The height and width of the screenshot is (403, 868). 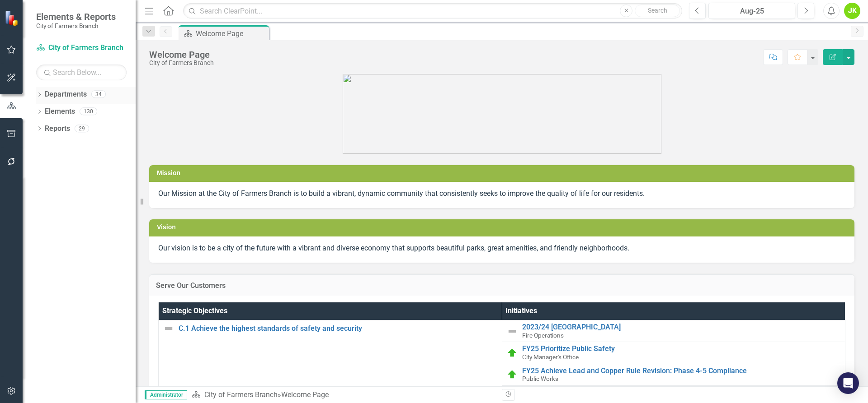 What do you see at coordinates (338, 329) in the screenshot?
I see `a: C.1 Achieve the highest standards of safety and security` at bounding box center [338, 329].